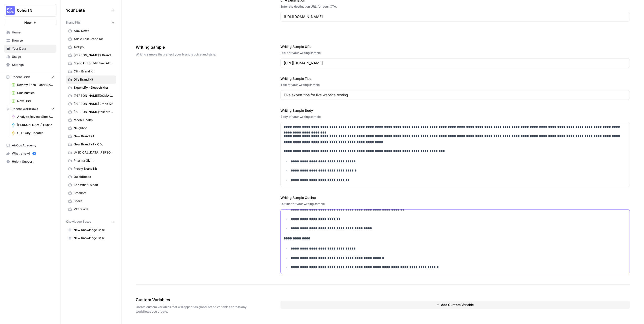 The height and width of the screenshot is (324, 644). Describe the element at coordinates (30, 41) in the screenshot. I see `a: Browse` at that location.